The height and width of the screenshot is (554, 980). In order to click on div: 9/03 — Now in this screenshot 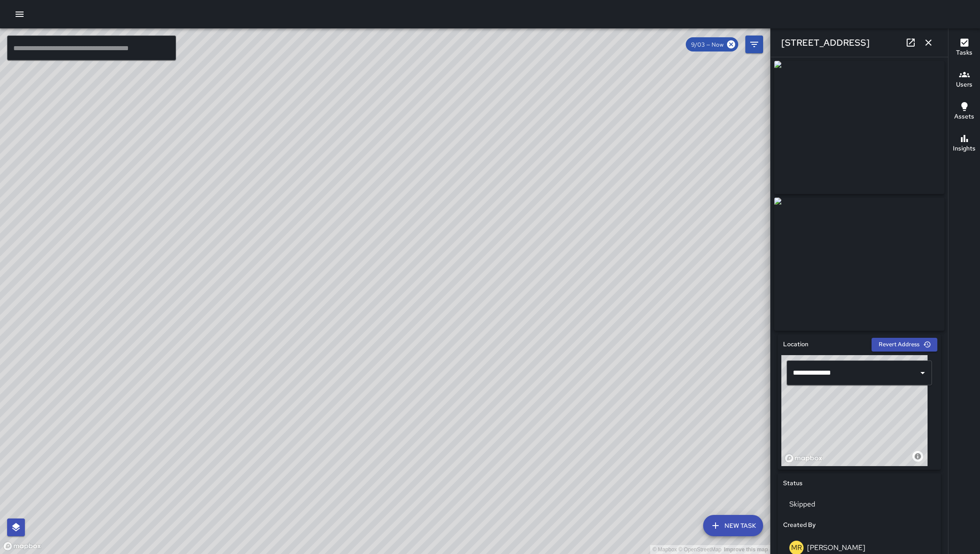, I will do `click(712, 45)`.